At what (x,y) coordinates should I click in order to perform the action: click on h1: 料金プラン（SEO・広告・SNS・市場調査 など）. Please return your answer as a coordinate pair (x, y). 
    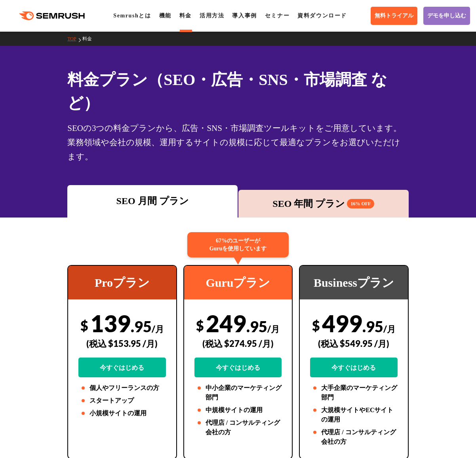
    Looking at the image, I should click on (238, 91).